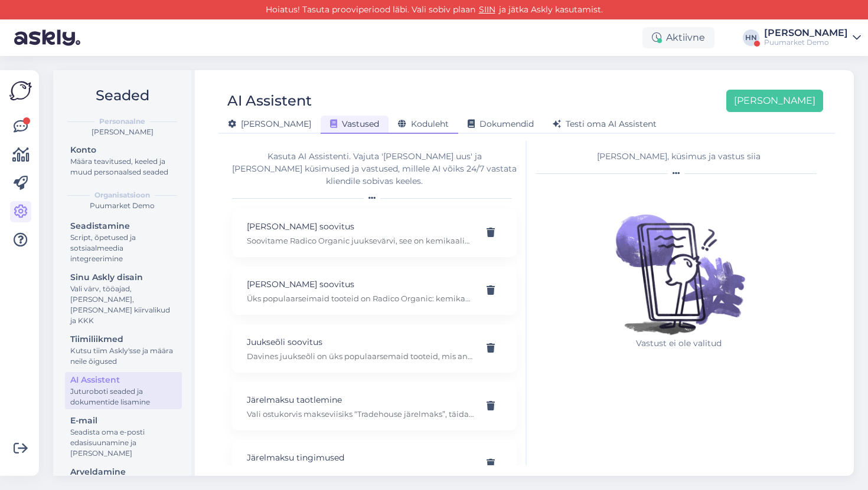 The image size is (868, 490). I want to click on span: Koduleht, so click(423, 124).